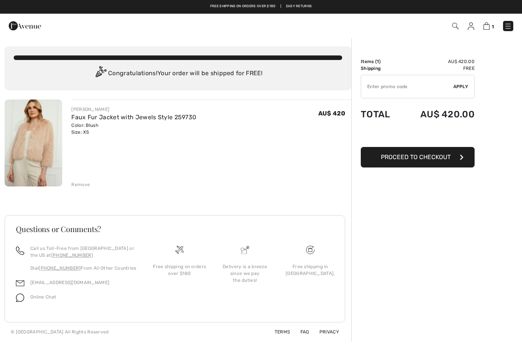  I want to click on td: Free, so click(438, 68).